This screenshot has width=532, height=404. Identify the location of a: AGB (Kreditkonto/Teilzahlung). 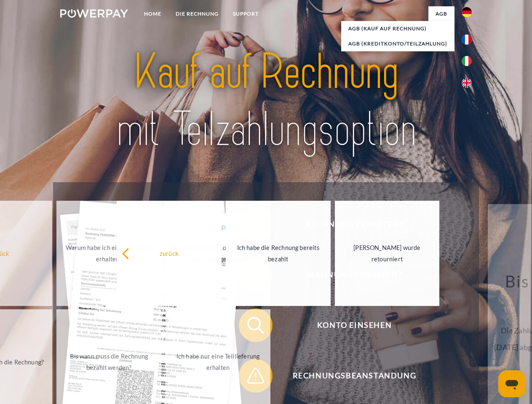
(398, 44).